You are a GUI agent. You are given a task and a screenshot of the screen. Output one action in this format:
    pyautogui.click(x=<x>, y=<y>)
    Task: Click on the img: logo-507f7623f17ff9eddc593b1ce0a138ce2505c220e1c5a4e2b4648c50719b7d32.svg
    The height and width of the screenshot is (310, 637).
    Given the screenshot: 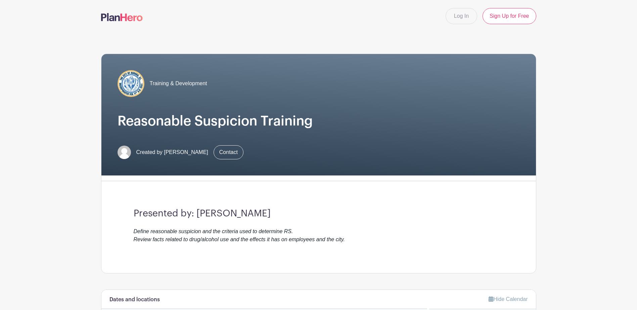 What is the action you would take?
    pyautogui.click(x=122, y=17)
    